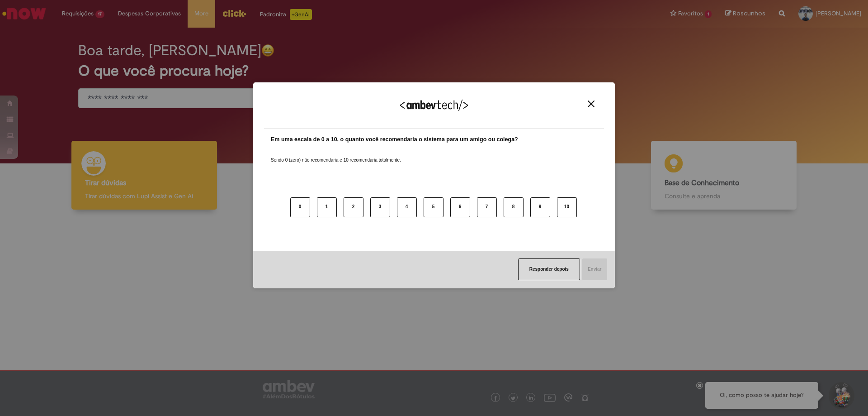 Image resolution: width=868 pixels, height=416 pixels. What do you see at coordinates (354, 207) in the screenshot?
I see `button: 2` at bounding box center [354, 207].